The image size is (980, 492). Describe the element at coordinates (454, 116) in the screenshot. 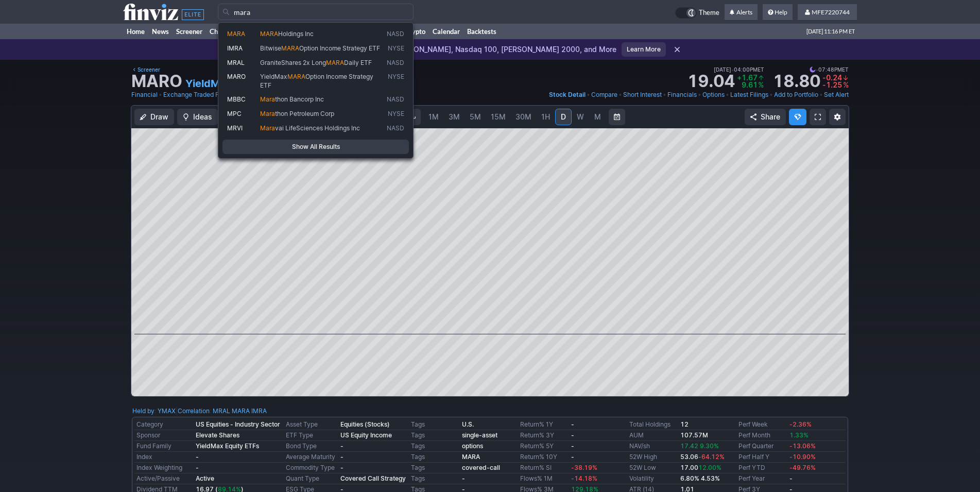

I see `span: 3M` at that location.